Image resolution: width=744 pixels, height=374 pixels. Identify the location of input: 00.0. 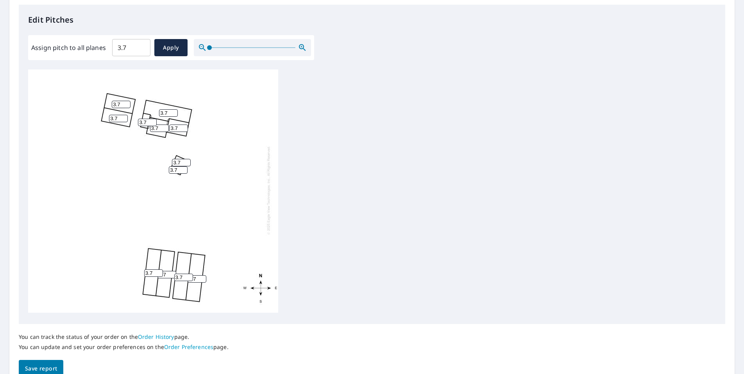
(131, 48).